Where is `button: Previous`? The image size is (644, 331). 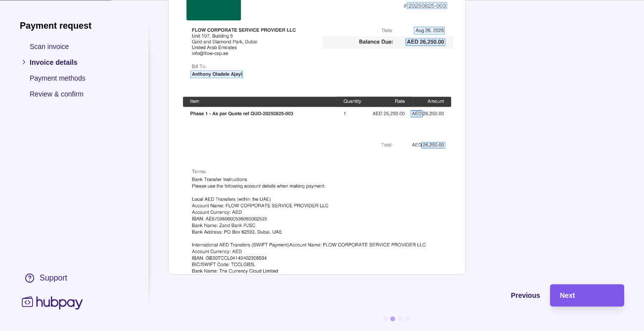 button: Previous is located at coordinates (354, 295).